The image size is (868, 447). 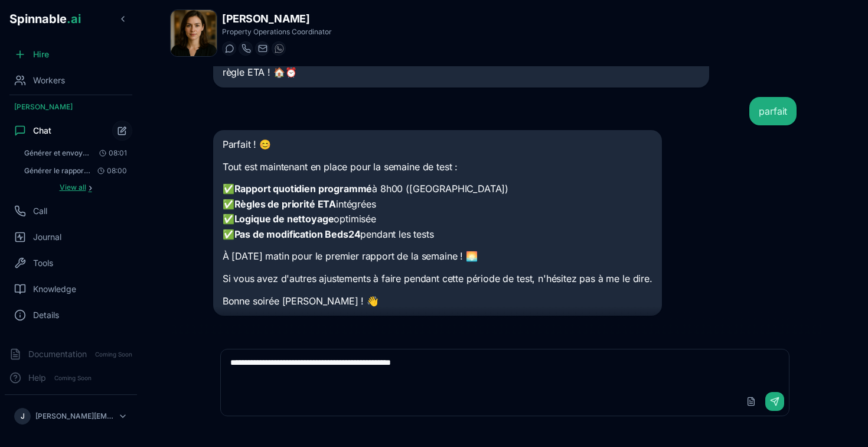 What do you see at coordinates (246, 49) in the screenshot?
I see `button: Start a call with Matilda Lemieux` at bounding box center [246, 49].